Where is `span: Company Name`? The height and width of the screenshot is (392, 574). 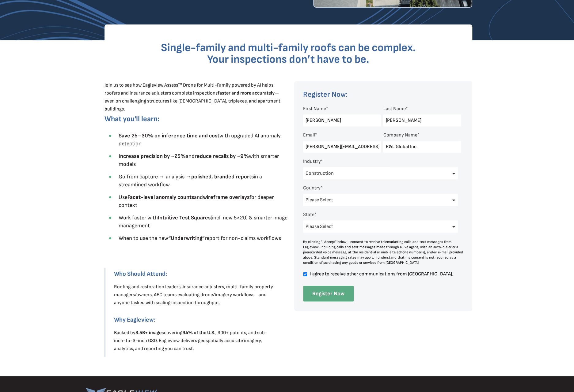
span: Company Name is located at coordinates (400, 135).